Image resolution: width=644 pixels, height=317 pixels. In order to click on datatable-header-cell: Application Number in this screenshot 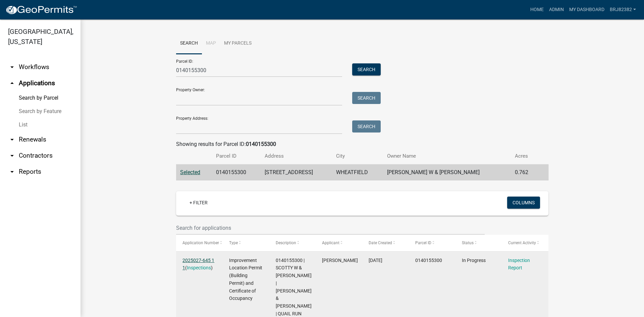, I will do `click(199, 242)`.